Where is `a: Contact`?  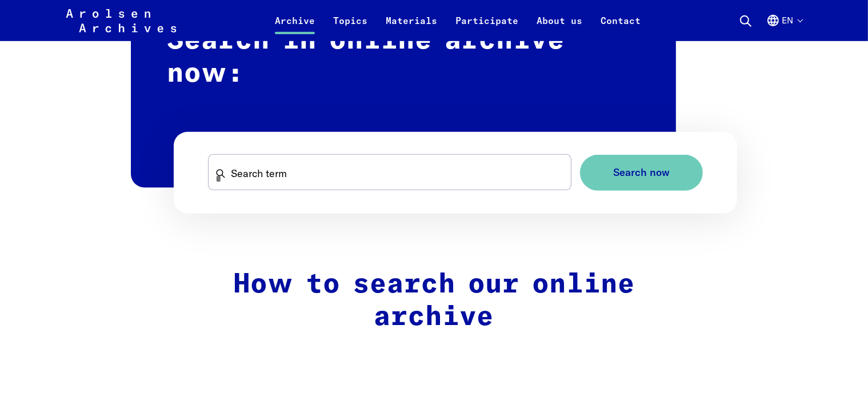 a: Contact is located at coordinates (621, 28).